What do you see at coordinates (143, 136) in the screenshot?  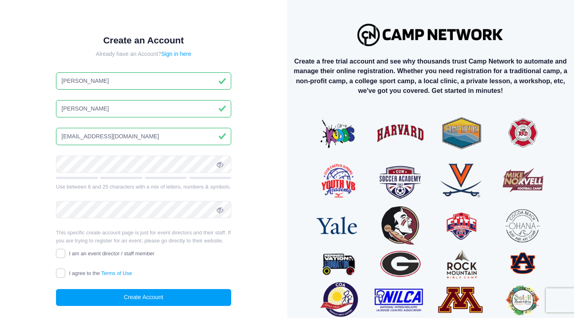 I see `input: Email` at bounding box center [143, 136].